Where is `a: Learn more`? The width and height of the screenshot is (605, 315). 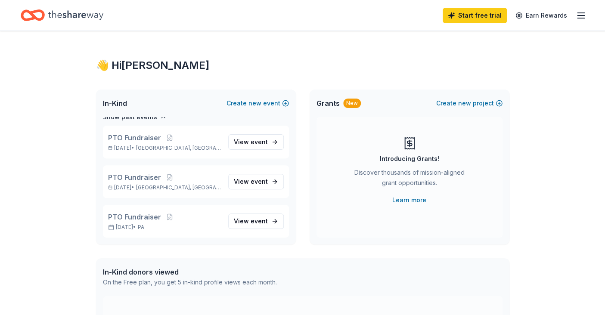
a: Learn more is located at coordinates (409, 200).